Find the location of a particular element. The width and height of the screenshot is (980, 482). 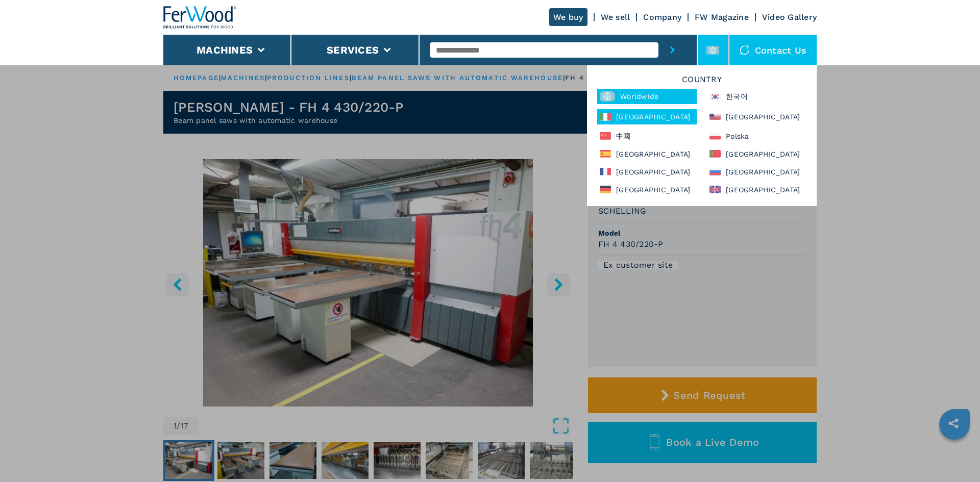

div: 中國 is located at coordinates (647, 136).